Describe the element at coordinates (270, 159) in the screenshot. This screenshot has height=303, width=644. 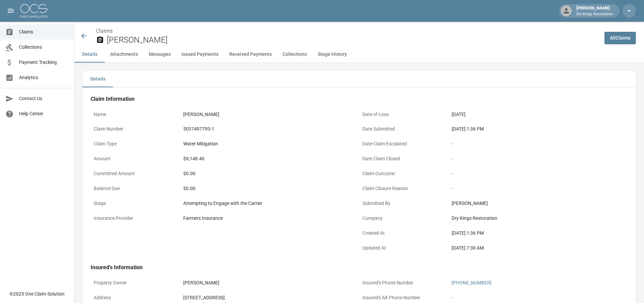
I see `div: $9,148.46` at that location.